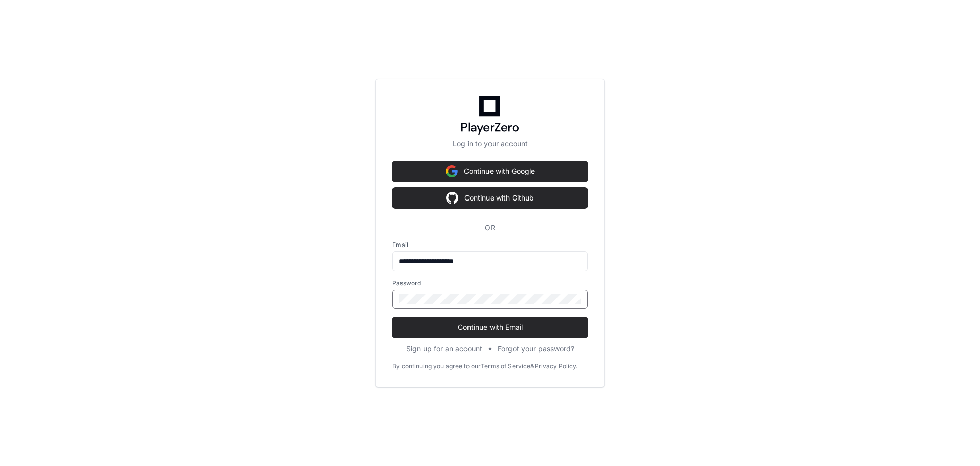 The width and height of the screenshot is (980, 466). I want to click on label: Email, so click(490, 245).